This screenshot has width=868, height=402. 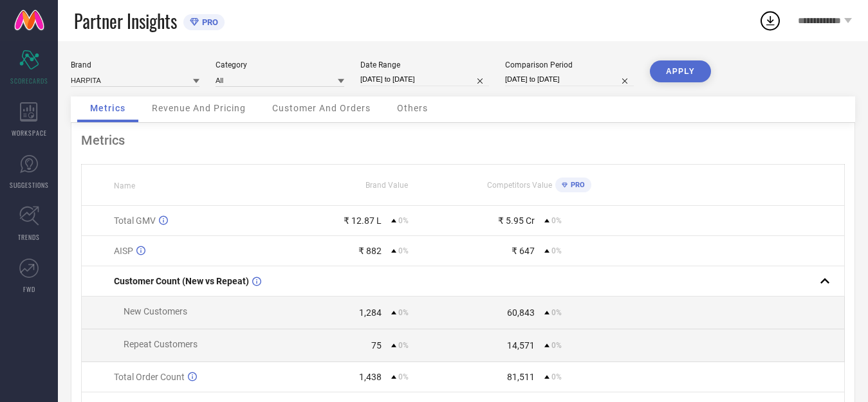 What do you see at coordinates (370, 313) in the screenshot?
I see `div: 1,284` at bounding box center [370, 313].